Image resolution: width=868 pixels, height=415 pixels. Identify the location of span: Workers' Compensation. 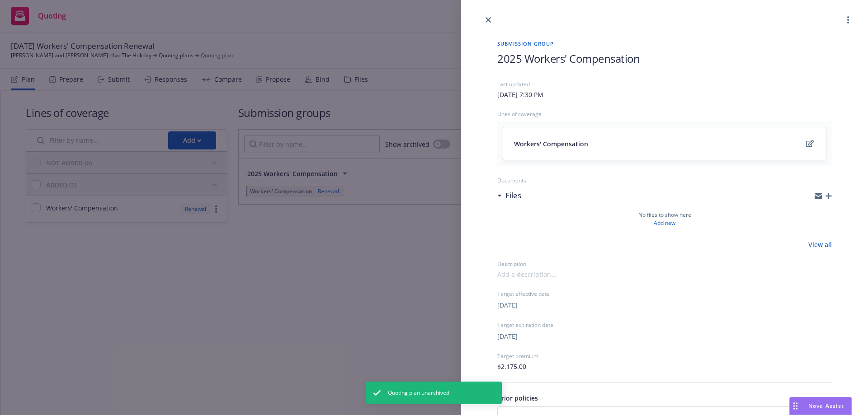
(551, 143).